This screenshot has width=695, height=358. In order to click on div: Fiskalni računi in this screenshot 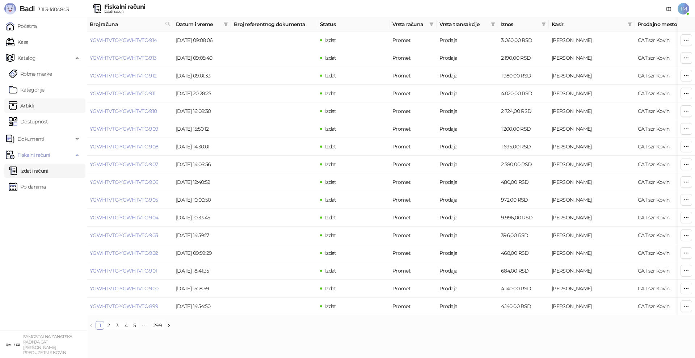, I will do `click(124, 7)`.